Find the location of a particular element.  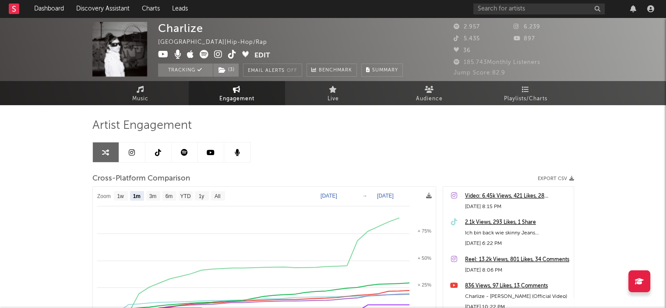

span: Artist Engagement is located at coordinates (142, 126).